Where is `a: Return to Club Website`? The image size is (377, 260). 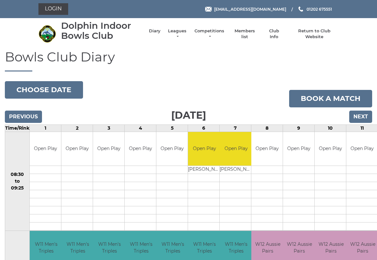 a: Return to Club Website is located at coordinates (314, 34).